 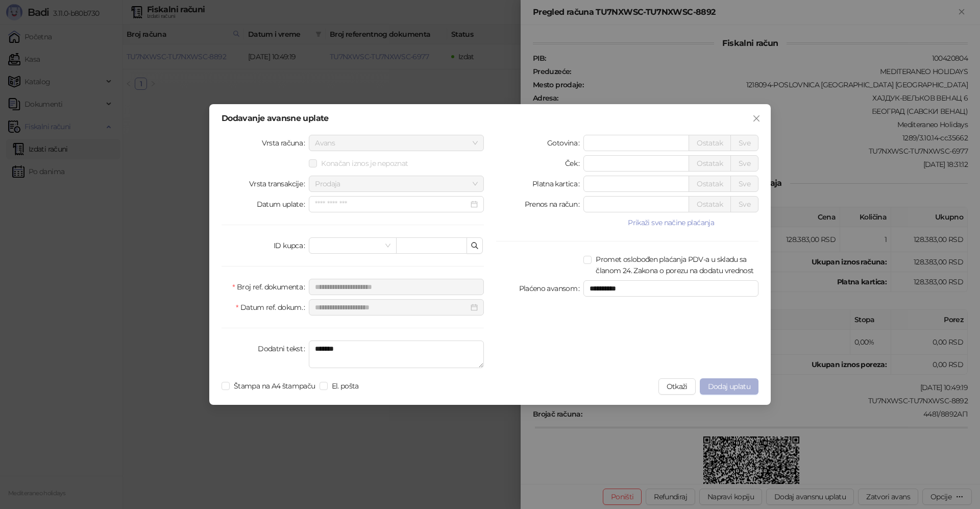 What do you see at coordinates (677, 387) in the screenshot?
I see `button: Otkaži` at bounding box center [677, 387].